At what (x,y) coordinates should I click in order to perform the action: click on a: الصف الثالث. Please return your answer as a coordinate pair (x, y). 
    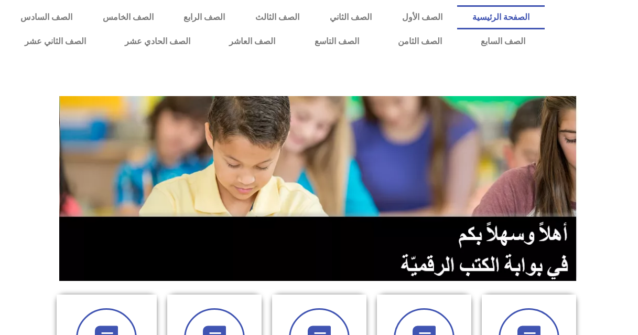
    Looking at the image, I should click on (277, 17).